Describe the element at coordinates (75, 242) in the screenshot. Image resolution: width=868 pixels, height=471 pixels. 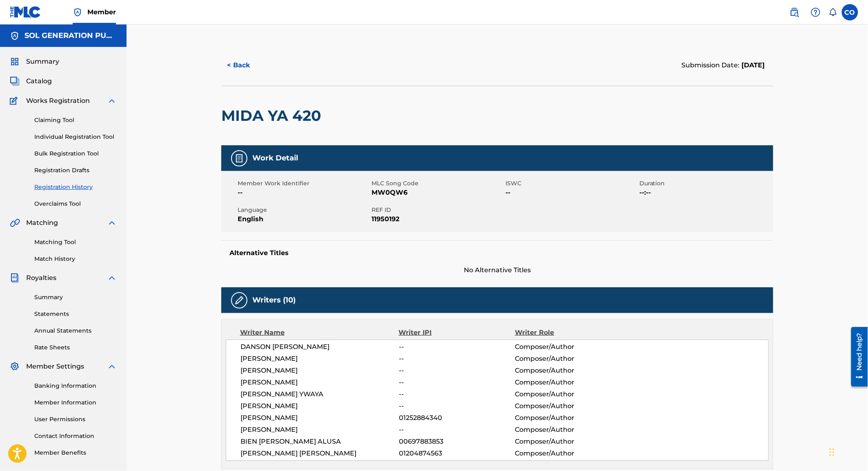
I see `a: Matching Tool` at that location.